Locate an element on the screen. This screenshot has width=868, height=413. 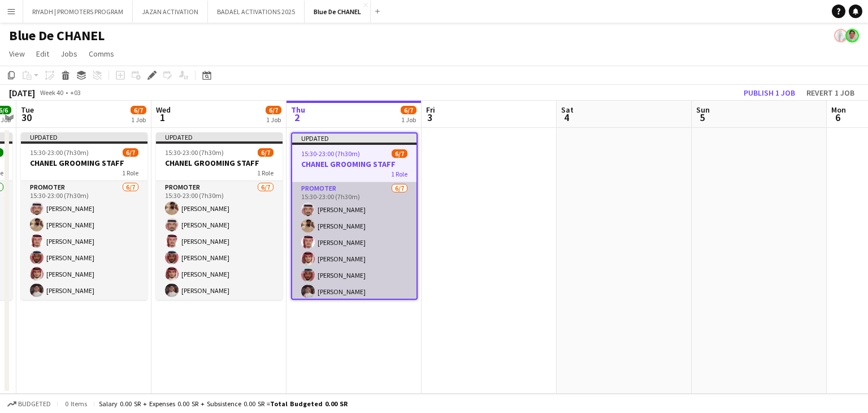
app-user-avatar: Ali Shamsan is located at coordinates (841, 35).